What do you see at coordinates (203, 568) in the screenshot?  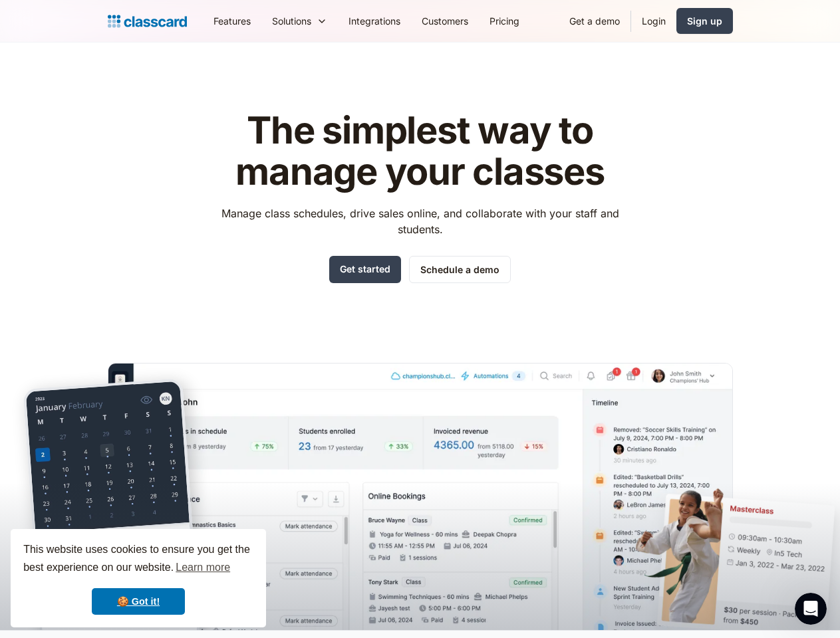 I see `a: learn more about cookies` at bounding box center [203, 568].